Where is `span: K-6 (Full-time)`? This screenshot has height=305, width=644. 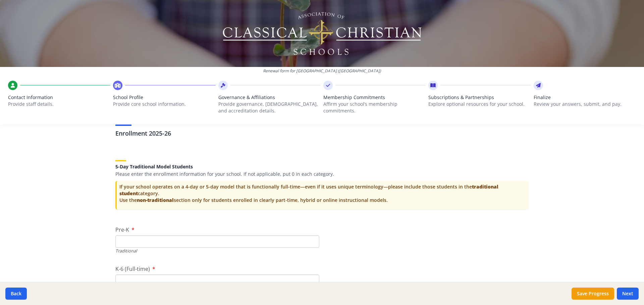 span: K-6 (Full-time) is located at coordinates (132, 269).